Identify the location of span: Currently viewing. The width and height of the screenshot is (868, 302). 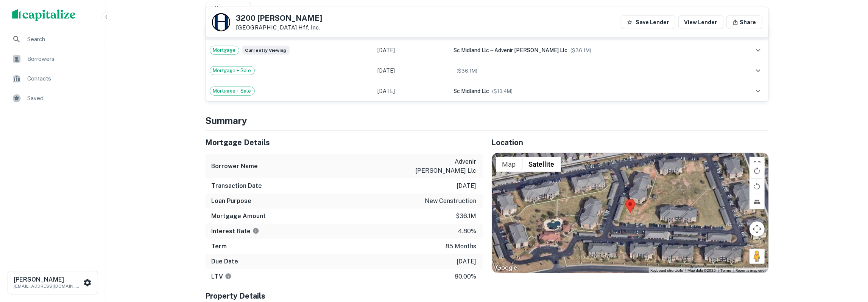
(266, 50).